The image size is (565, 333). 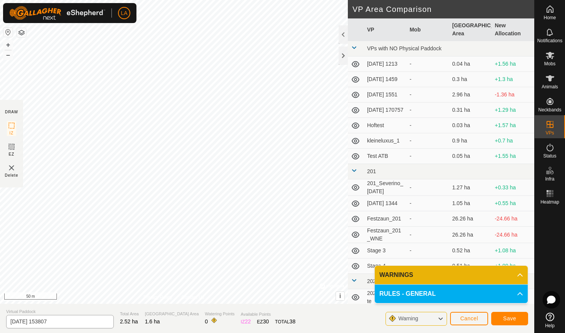 I want to click on span: 0, so click(x=206, y=321).